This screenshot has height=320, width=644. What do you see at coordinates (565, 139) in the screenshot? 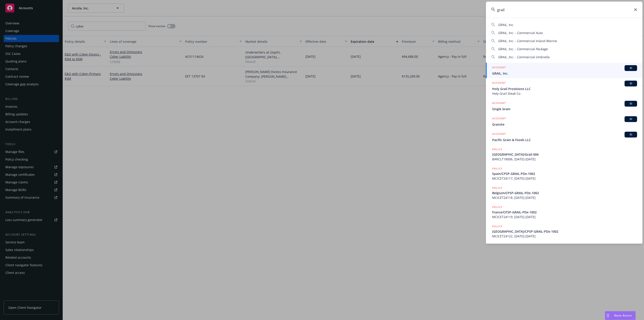
I see `span: Pacific Grain & Foods LLC` at bounding box center [565, 139].